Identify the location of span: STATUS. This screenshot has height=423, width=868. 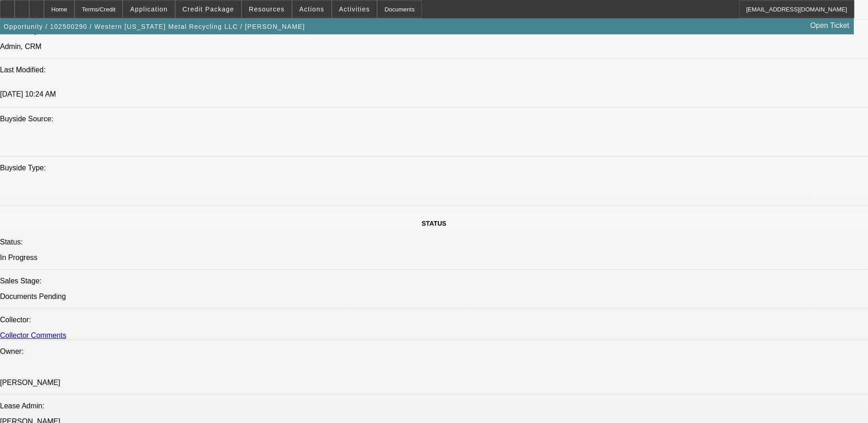
(434, 223).